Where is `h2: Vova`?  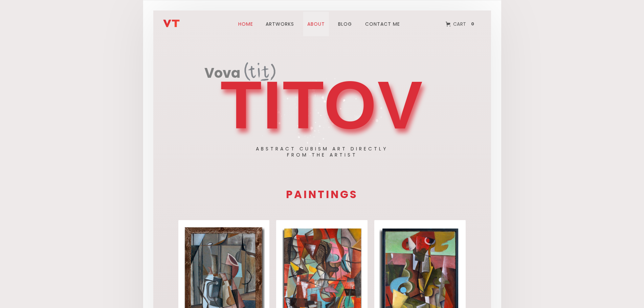 h2: Vova is located at coordinates (222, 74).